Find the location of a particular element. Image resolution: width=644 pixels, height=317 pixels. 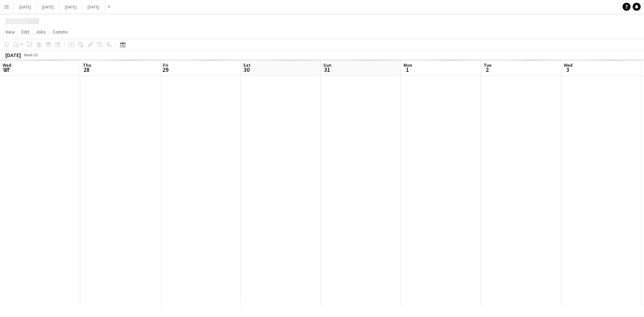

span: 28 is located at coordinates (86, 69).